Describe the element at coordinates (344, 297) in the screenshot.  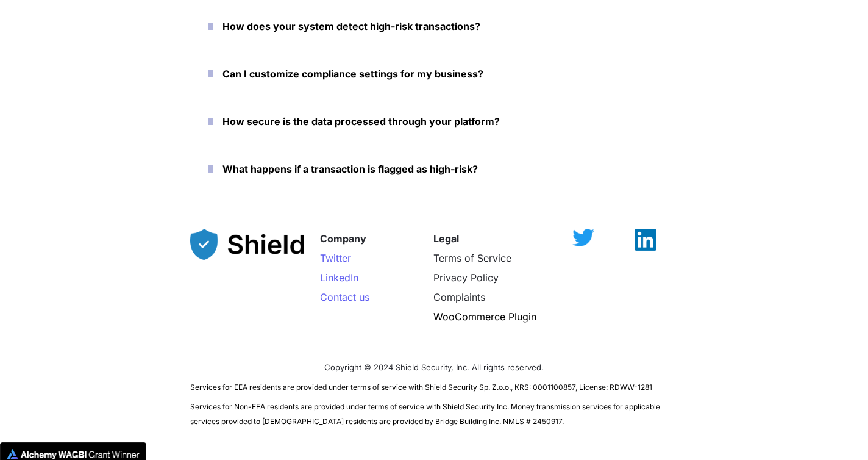
I see `a: Contact us` at that location.